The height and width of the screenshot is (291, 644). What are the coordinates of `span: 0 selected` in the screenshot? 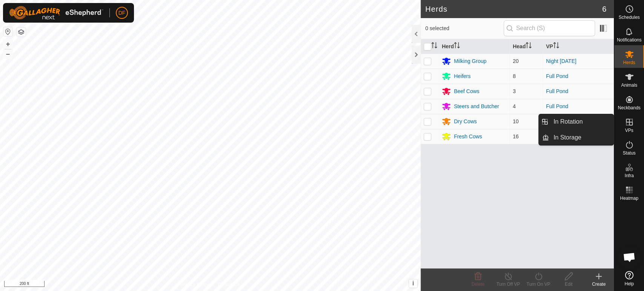 It's located at (464, 28).